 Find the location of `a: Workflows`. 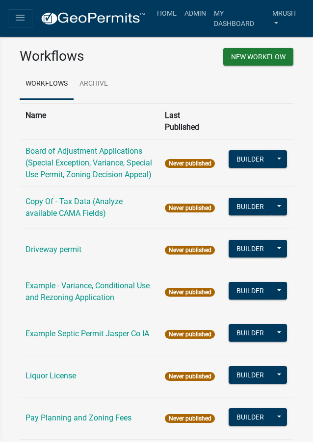

a: Workflows is located at coordinates (47, 84).